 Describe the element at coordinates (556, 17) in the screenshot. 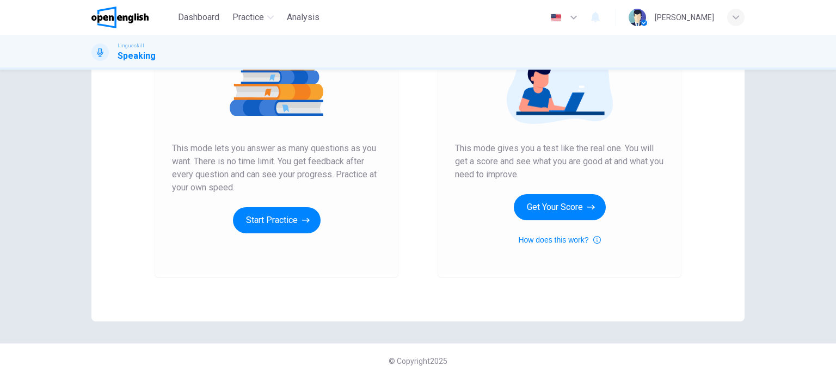

I see `img: en` at that location.